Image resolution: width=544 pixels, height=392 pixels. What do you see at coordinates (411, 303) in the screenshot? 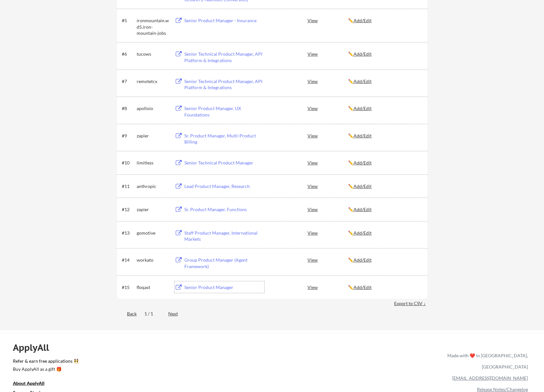
I see `div: Export to CSV ↓` at bounding box center [411, 303].